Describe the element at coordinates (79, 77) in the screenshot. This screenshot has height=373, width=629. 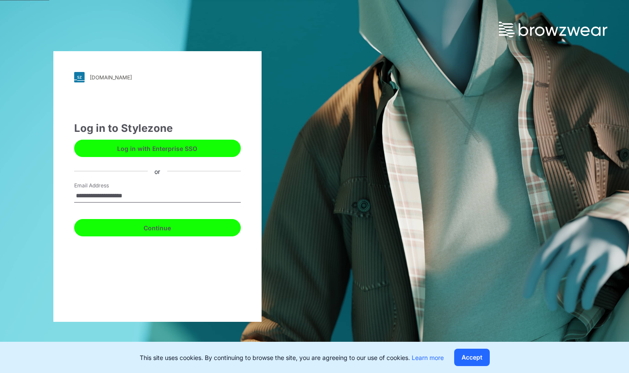
I see `img: svg+xml;base64,PHN2ZyB3aWR0aD0iMjgiIGhlaWdodD0iMjgiIHZpZXdCb3g9IjAgMCAyOCAyOCIgZmlsbD0ibm9uZSIgeG...` at that location.